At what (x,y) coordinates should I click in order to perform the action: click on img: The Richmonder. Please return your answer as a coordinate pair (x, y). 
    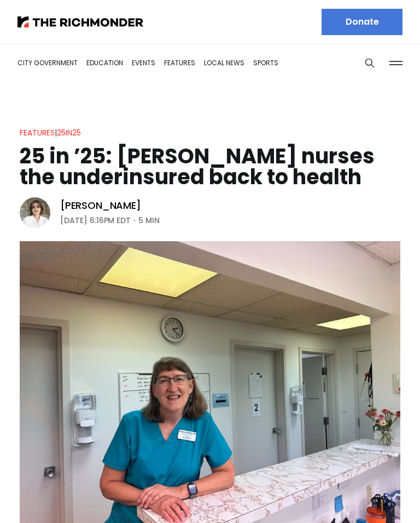
    Looking at the image, I should click on (81, 22).